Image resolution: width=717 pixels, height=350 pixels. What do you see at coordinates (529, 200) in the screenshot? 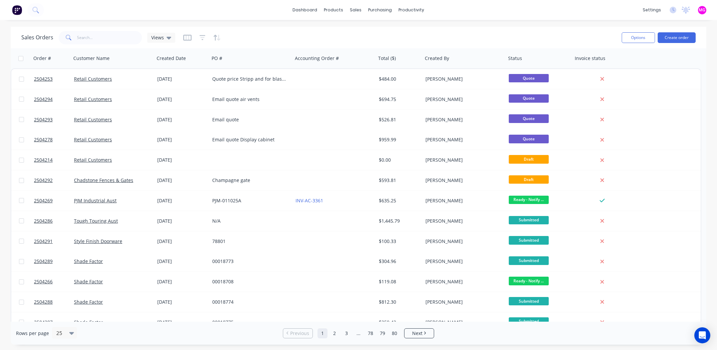
I see `span: Ready - Notify ...` at bounding box center [529, 200].